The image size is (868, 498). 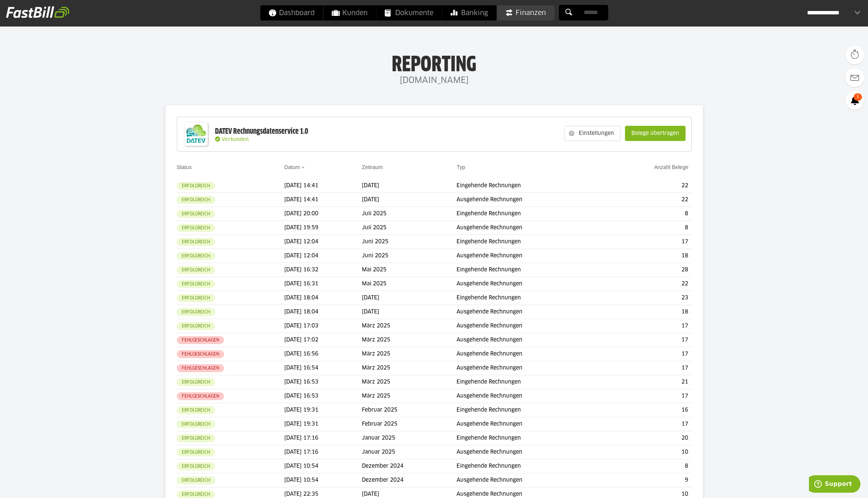 What do you see at coordinates (33, 47) in the screenshot?
I see `img: tab_domain_overview_orange.svg` at bounding box center [33, 47].